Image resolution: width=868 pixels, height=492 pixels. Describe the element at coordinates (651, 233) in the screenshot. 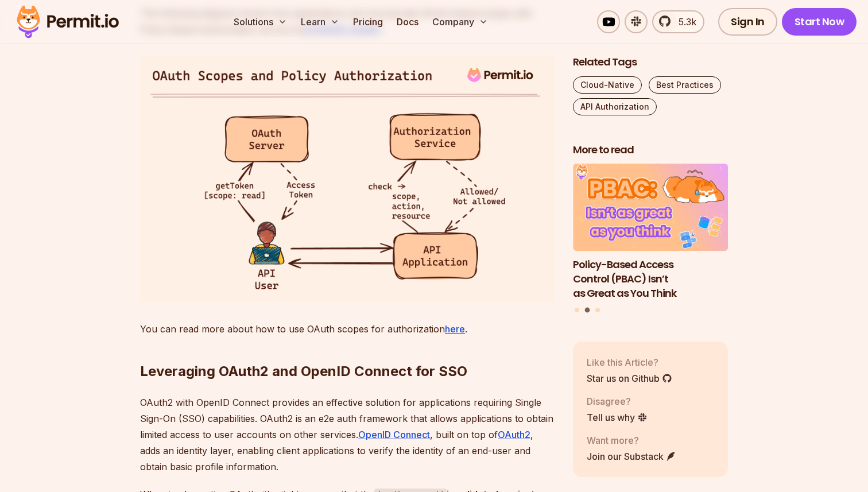

I see `li: 2 of 3` at that location.